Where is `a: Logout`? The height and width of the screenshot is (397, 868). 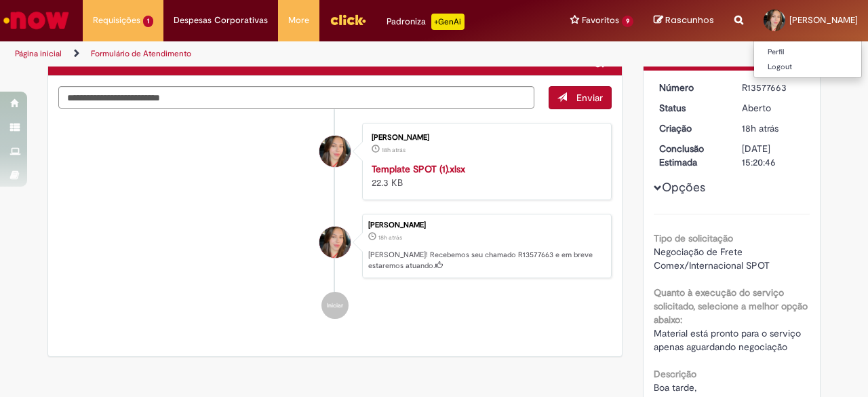
a: Logout is located at coordinates (808, 67).